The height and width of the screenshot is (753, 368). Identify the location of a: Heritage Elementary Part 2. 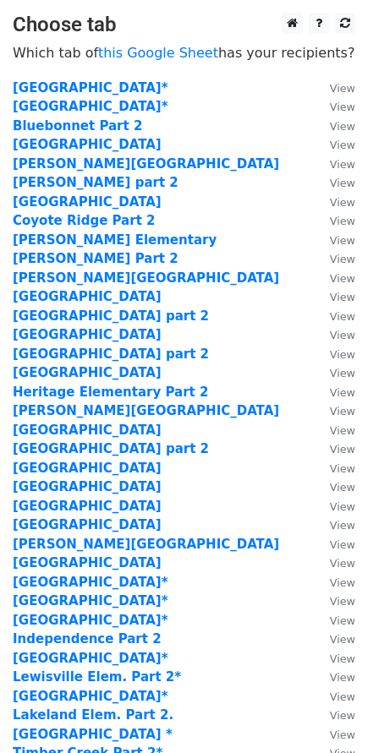
(110, 392).